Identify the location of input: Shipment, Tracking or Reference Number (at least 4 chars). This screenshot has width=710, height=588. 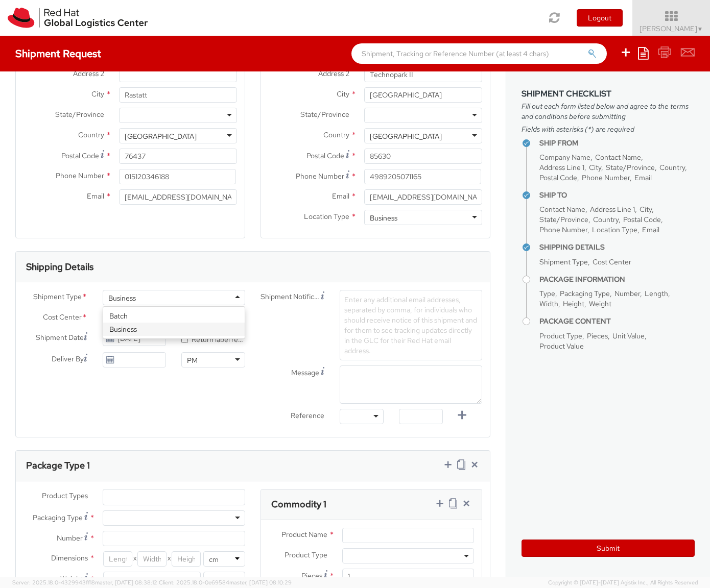
(479, 54).